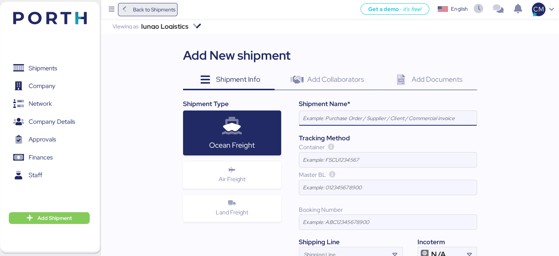  I want to click on span: Add Collaborators, so click(336, 79).